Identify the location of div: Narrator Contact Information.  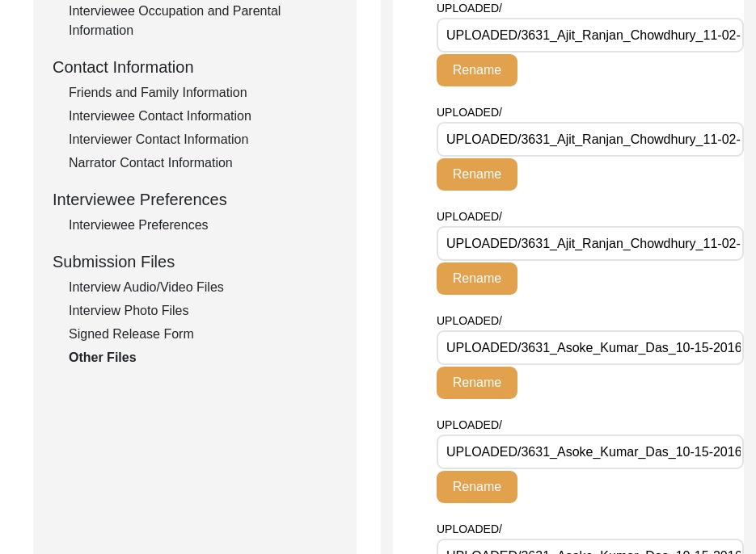
(203, 164).